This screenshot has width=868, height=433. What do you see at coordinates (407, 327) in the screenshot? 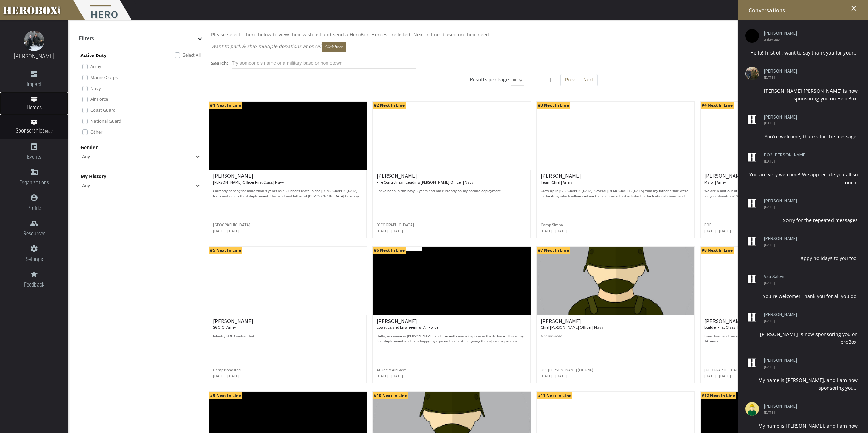
I see `small: Logistics and Engineering | Air Force` at bounding box center [407, 327].